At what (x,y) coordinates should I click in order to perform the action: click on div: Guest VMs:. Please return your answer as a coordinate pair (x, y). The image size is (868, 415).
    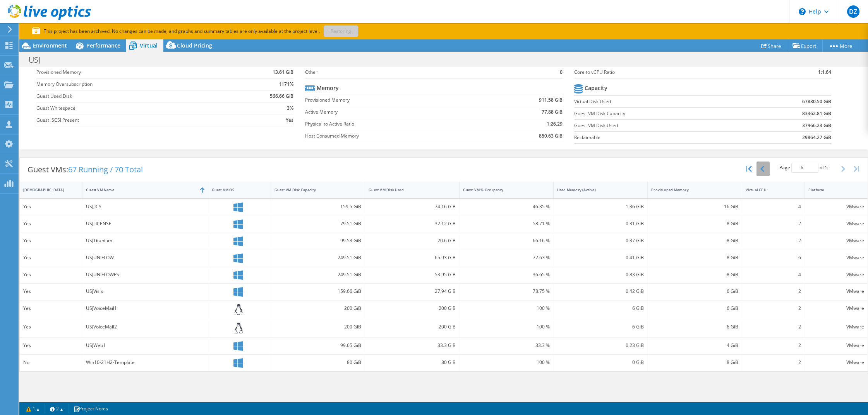
    Looking at the image, I should click on (85, 170).